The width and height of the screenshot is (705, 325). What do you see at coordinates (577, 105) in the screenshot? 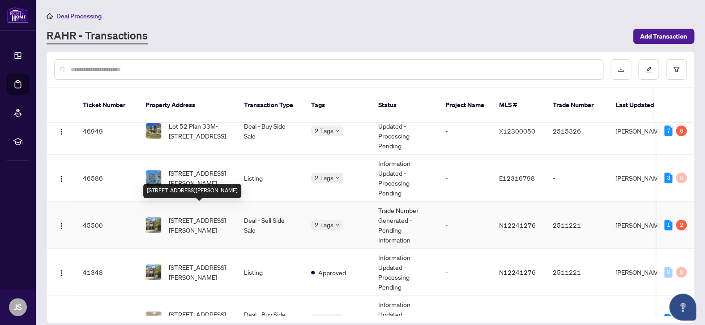
I see `th: Trade Number` at bounding box center [577, 105].